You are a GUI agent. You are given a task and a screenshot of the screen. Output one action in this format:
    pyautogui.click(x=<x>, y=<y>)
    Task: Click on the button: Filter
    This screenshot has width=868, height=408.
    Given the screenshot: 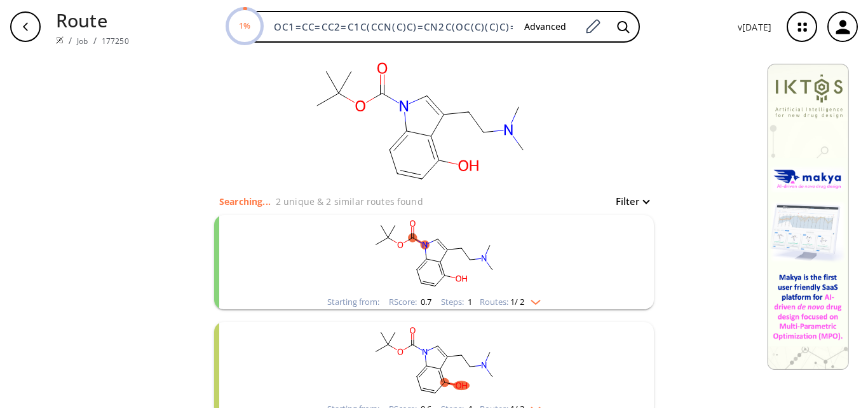 What is the action you would take?
    pyautogui.click(x=629, y=201)
    